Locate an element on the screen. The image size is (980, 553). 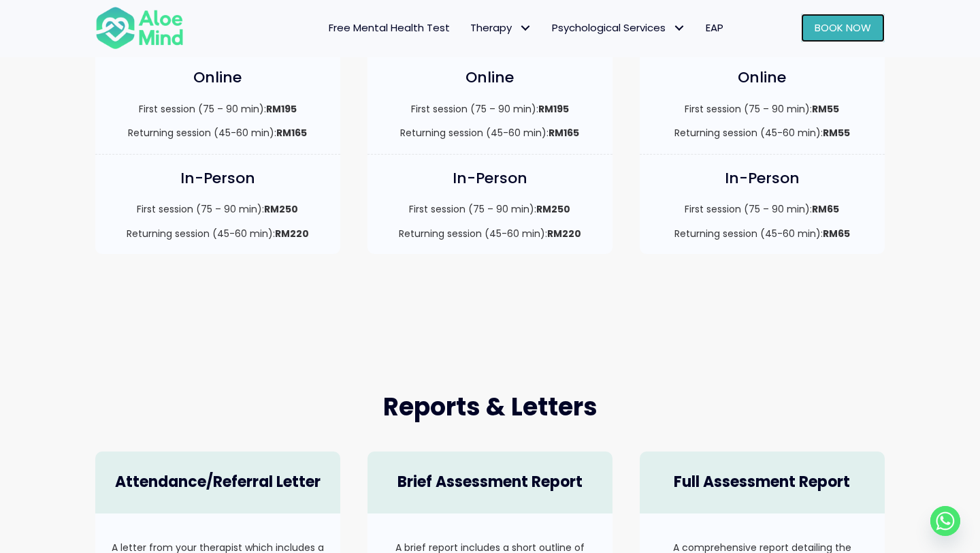
span: Reports & Letters is located at coordinates (490, 406).